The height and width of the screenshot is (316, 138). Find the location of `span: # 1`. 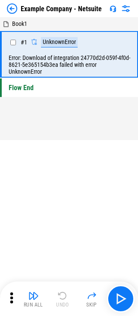

span: # 1 is located at coordinates (24, 42).